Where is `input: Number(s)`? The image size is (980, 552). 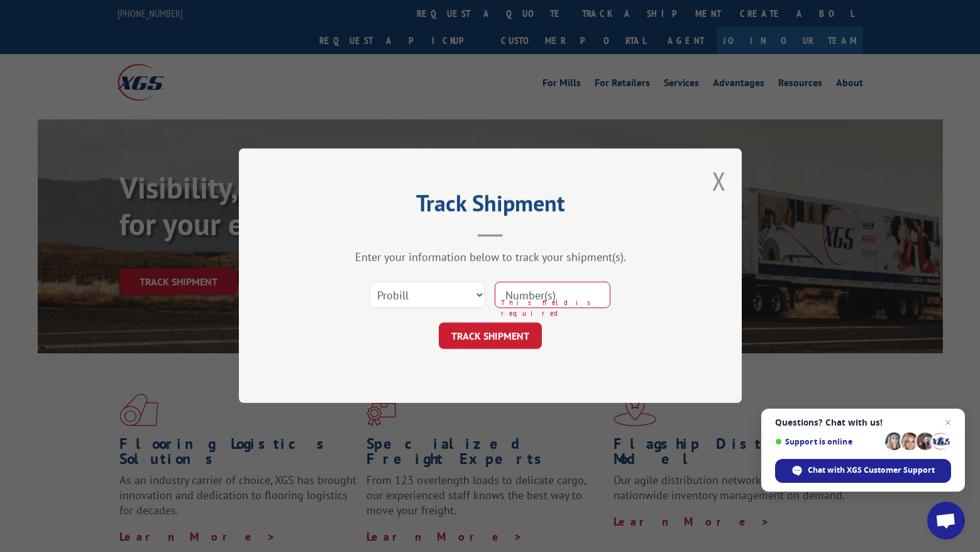 input: Number(s) is located at coordinates (553, 296).